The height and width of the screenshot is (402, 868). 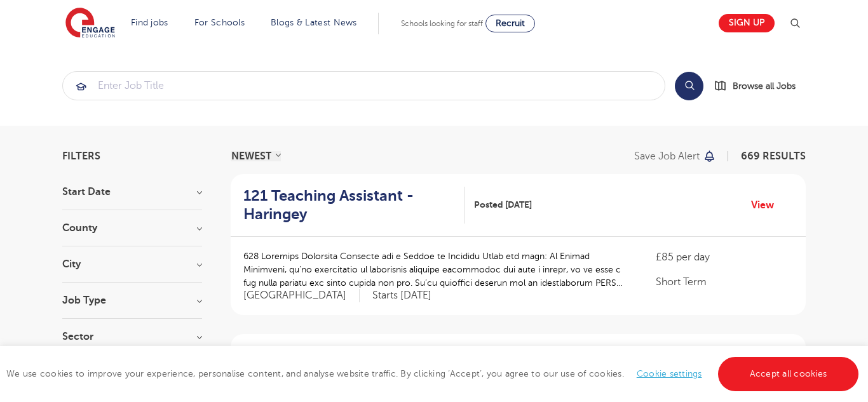 I want to click on h3: Start Date, so click(x=132, y=192).